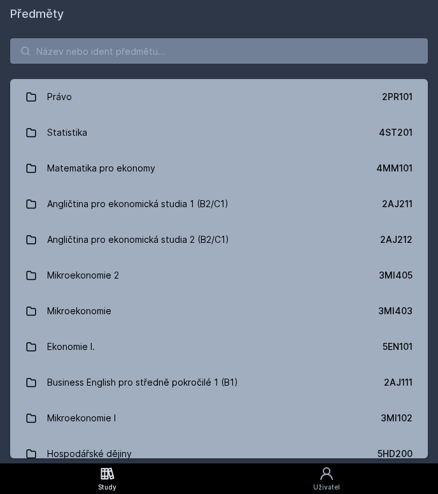 Image resolution: width=438 pixels, height=494 pixels. Describe the element at coordinates (219, 382) in the screenshot. I see `a: Business English pro středně pokročilé 1 (B1) 2AJ111` at that location.